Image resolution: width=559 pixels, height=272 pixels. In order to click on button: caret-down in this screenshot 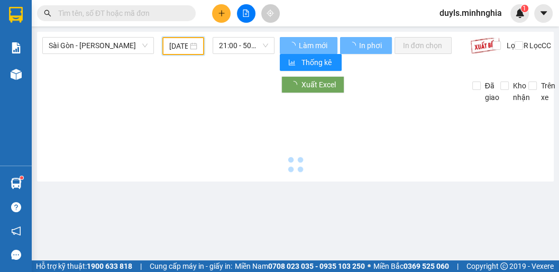, I will do `click(543, 13)`.